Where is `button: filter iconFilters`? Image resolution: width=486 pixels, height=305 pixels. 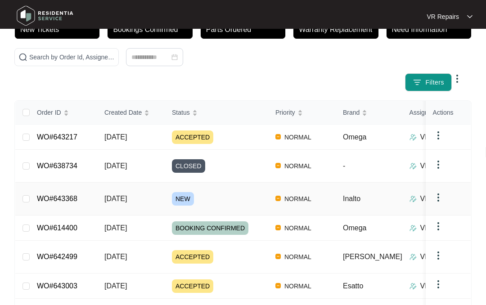
button: filter iconFilters is located at coordinates (429, 82).